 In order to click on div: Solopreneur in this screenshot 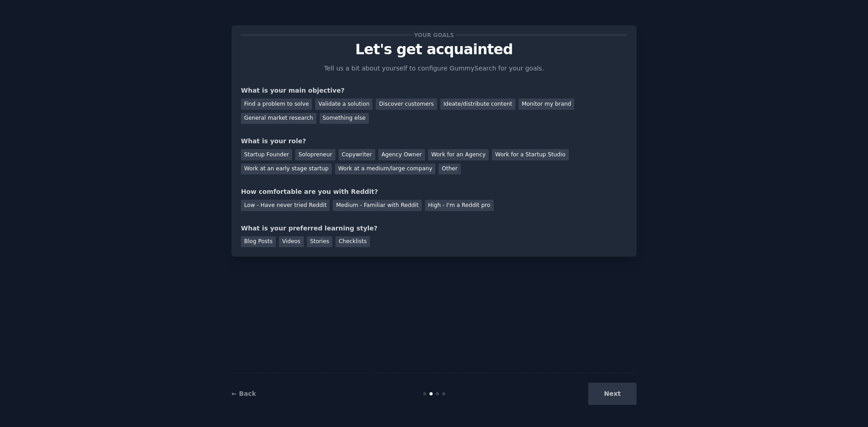, I will do `click(315, 155)`.